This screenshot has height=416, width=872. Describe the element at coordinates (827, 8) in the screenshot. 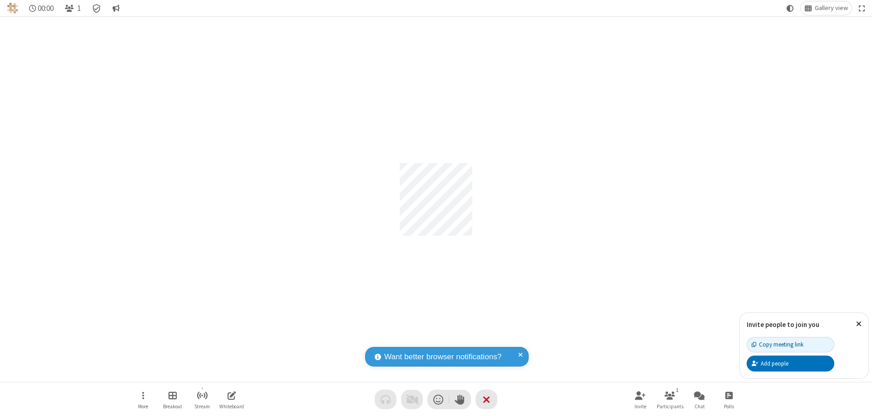

I see `button: Change layout` at that location.